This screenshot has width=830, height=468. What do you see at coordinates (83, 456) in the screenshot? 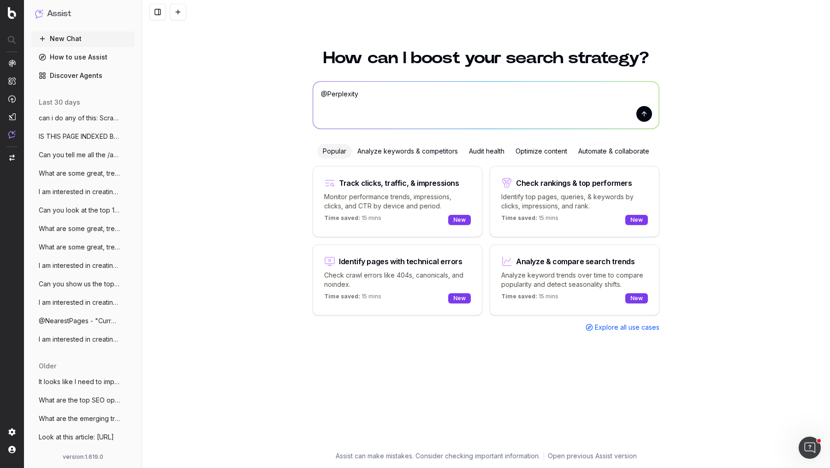
I see `button: Can you show me which ActionBoard items` at bounding box center [83, 456].